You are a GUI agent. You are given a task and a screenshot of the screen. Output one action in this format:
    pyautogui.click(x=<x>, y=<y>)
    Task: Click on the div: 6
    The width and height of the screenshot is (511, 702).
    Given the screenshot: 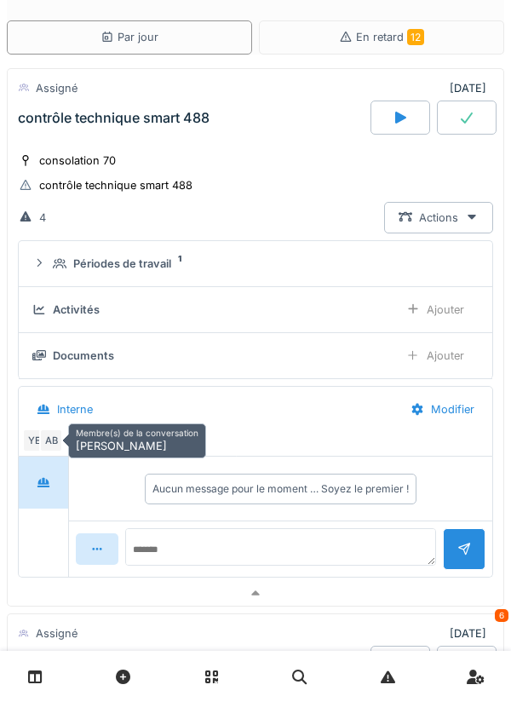 What is the action you would take?
    pyautogui.click(x=502, y=615)
    